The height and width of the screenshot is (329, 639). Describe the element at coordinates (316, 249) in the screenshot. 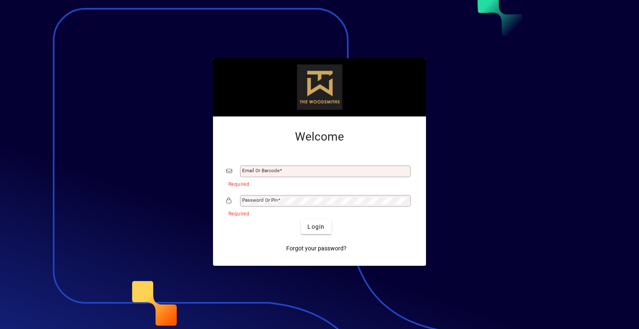

I see `a: Forgot your password?` at that location.